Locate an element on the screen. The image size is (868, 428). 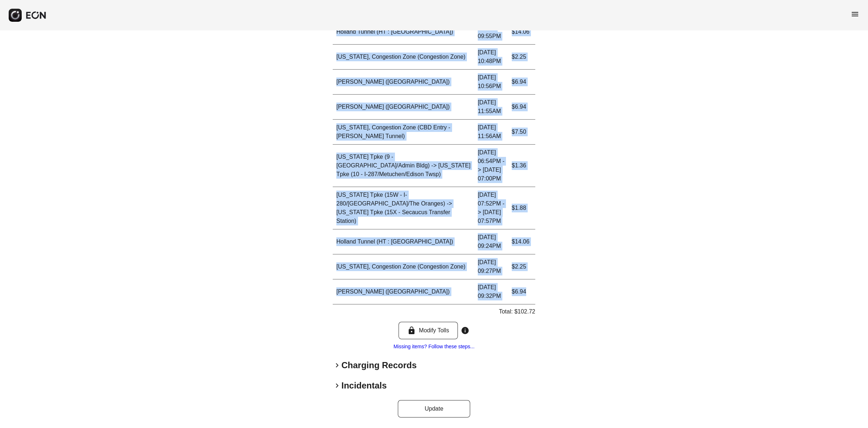
td: $1.88 is located at coordinates (522, 208).